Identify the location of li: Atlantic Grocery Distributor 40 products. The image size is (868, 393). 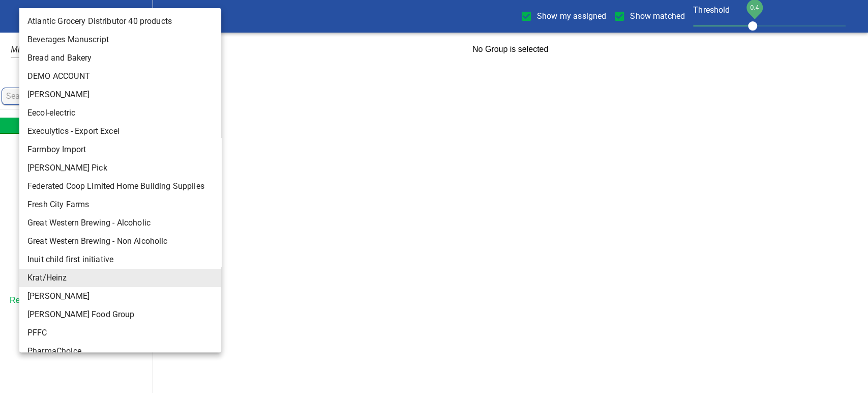
(124, 22).